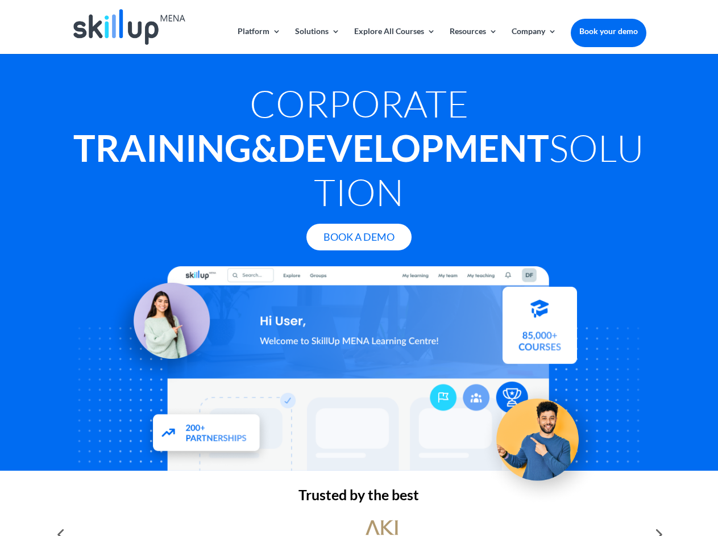 This screenshot has height=536, width=718. I want to click on a: Company, so click(534, 40).